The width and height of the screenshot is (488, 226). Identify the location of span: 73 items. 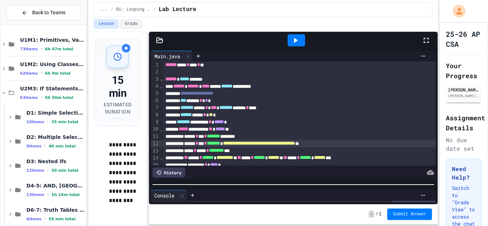
(29, 49).